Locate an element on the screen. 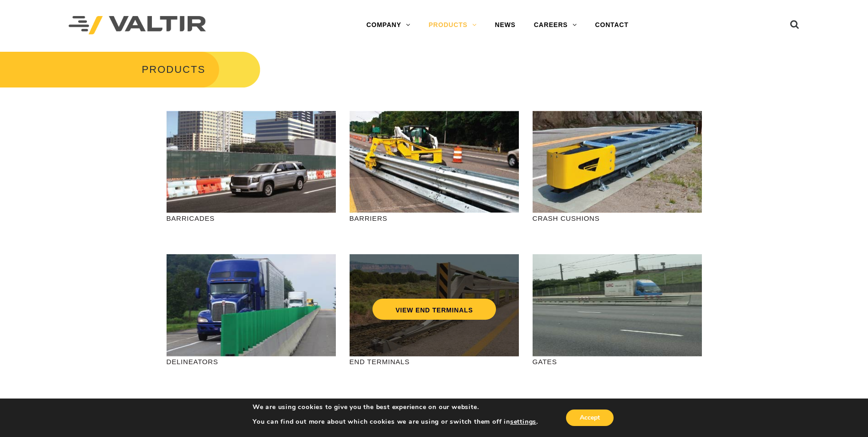 Image resolution: width=868 pixels, height=437 pixels. a: CAREERS is located at coordinates (556, 25).